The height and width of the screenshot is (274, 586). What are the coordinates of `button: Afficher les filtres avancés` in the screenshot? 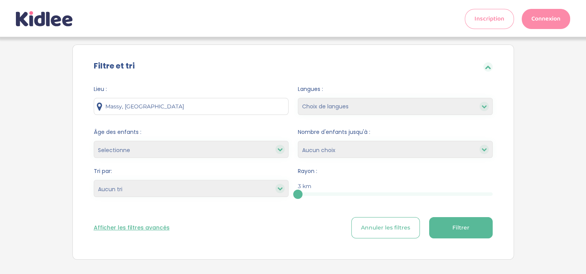 It's located at (132, 228).